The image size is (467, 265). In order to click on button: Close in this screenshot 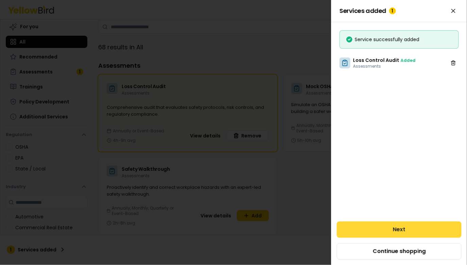, I will do `click(453, 11)`.